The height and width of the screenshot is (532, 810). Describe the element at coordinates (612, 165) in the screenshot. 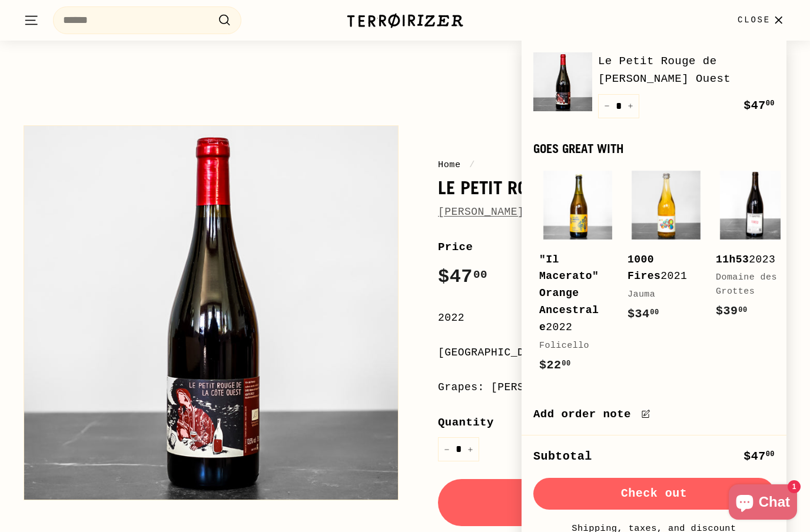

I see `nav: breadcrumbs` at that location.